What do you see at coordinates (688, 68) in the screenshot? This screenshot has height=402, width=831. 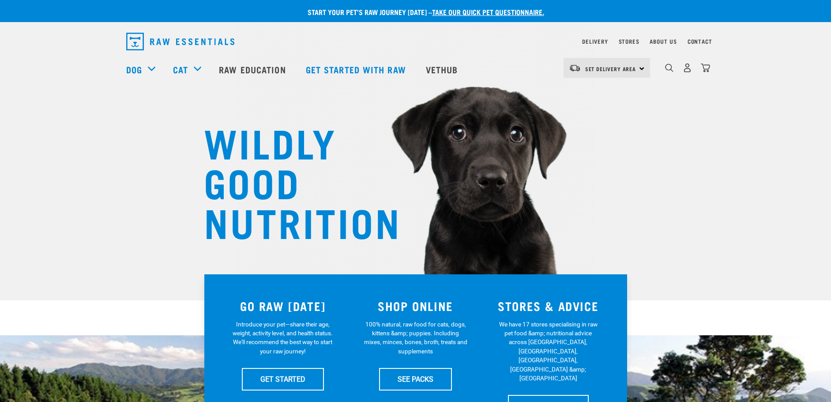 I see `img: user.png` at bounding box center [688, 68].